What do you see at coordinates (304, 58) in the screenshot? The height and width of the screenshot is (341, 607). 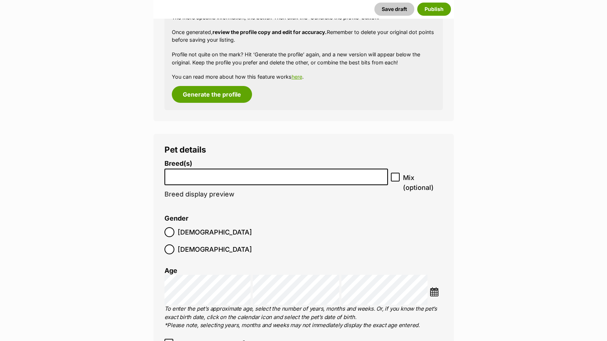 I see `p: Profile not quite on the mark? Hit ‘Generate the profile’ again, and a new version will appear be...` at bounding box center [304, 58].